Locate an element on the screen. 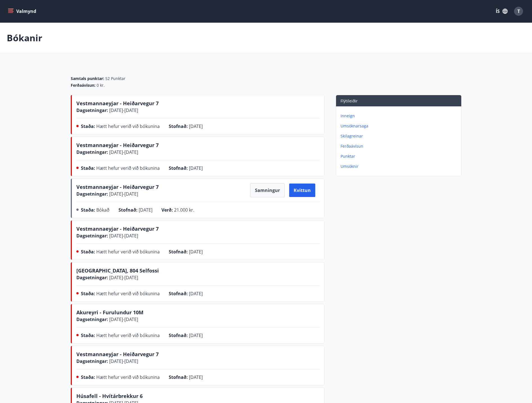 The height and width of the screenshot is (403, 532). span: T is located at coordinates (519, 11).